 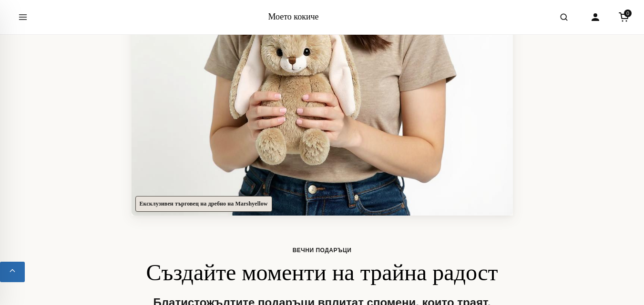 I want to click on font: Моето кокиче, so click(x=293, y=17).